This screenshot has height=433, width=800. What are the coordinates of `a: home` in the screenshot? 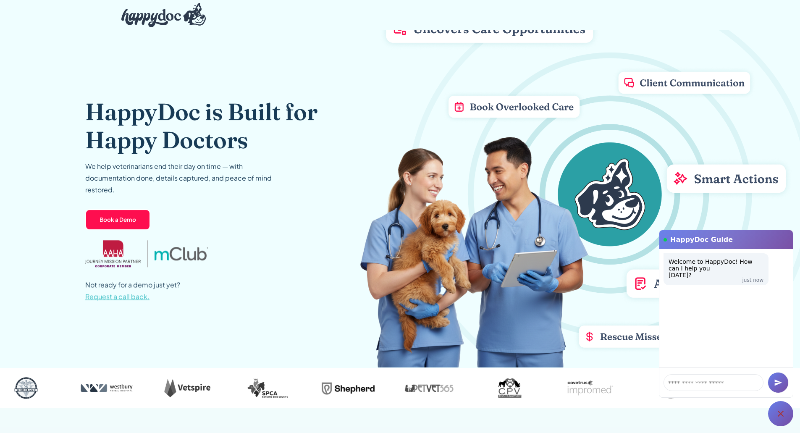 It's located at (160, 15).